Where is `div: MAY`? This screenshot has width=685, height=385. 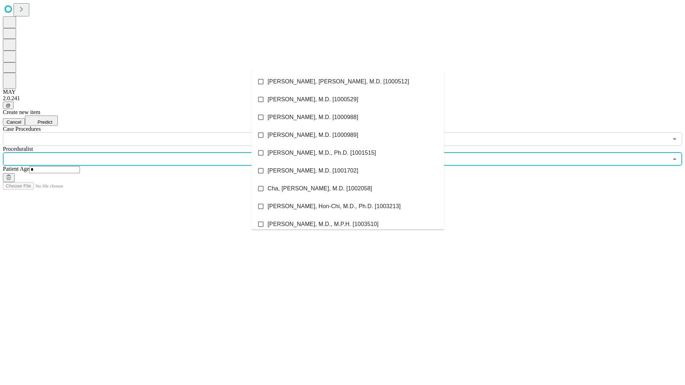 div: MAY is located at coordinates (342, 92).